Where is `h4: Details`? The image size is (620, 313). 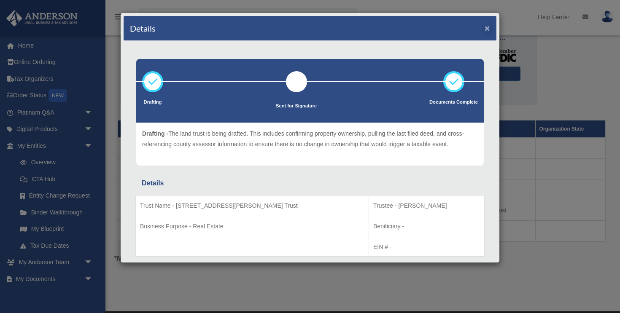 h4: Details is located at coordinates (143, 28).